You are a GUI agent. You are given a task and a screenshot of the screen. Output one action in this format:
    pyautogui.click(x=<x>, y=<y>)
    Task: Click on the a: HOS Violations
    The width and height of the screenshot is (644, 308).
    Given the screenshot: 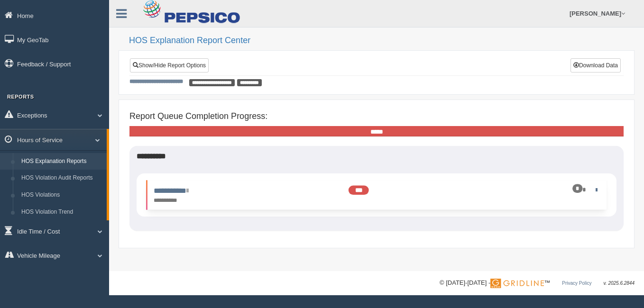 What is the action you would take?
    pyautogui.click(x=62, y=195)
    